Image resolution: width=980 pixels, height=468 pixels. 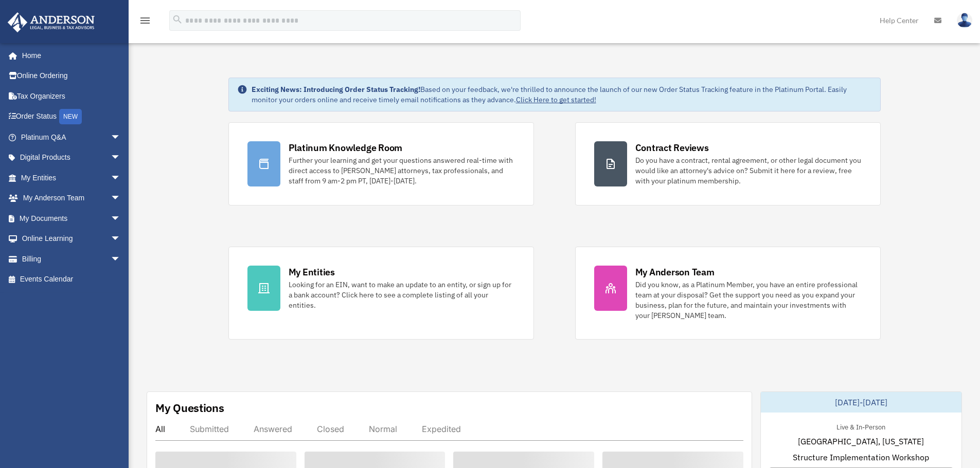 I want to click on a: Order StatusNEW, so click(x=72, y=117).